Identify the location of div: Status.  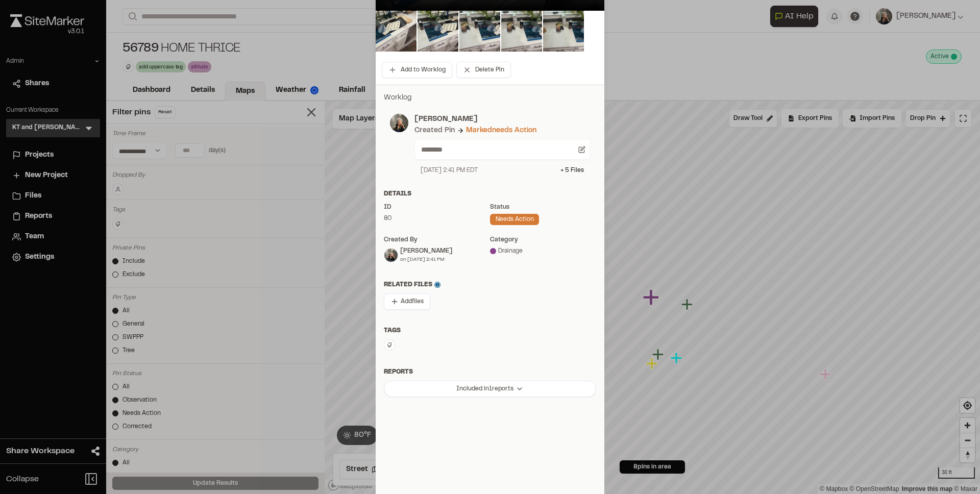
(543, 207).